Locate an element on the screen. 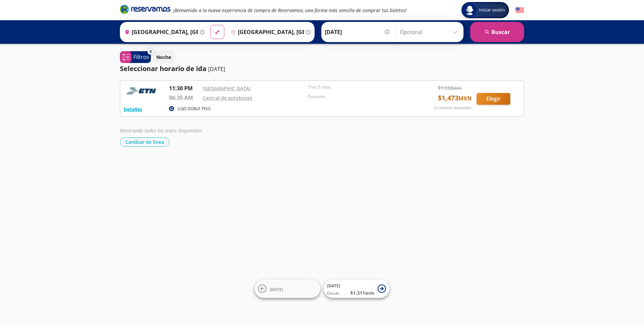 The width and height of the screenshot is (644, 324). p: 06:35 AM is located at coordinates (184, 98).